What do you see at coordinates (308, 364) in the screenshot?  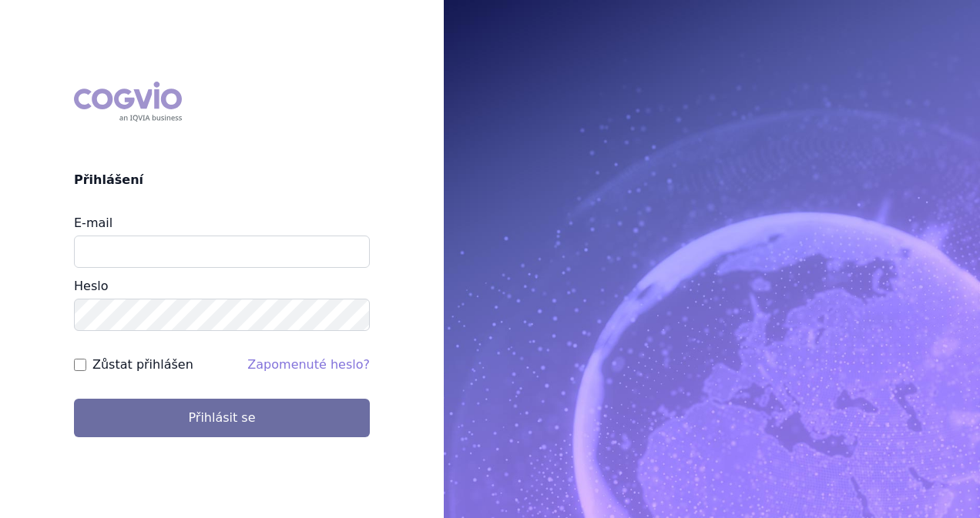 I see `a: Zapomenuté heslo?` at bounding box center [308, 364].